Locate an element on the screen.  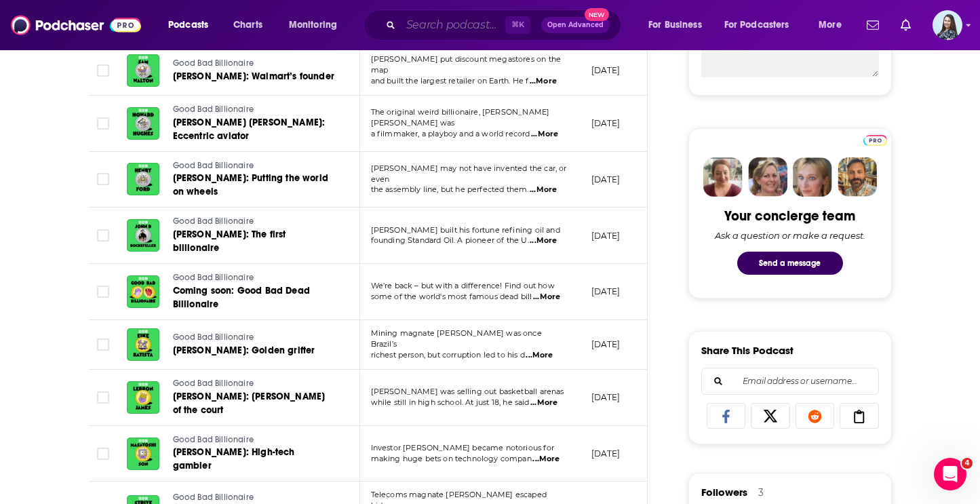
img: User Profile is located at coordinates (948, 25).